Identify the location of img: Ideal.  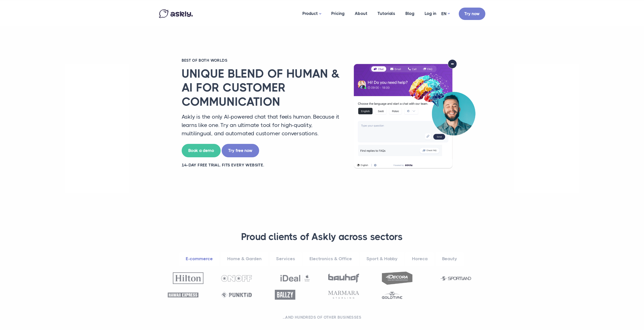
(295, 278).